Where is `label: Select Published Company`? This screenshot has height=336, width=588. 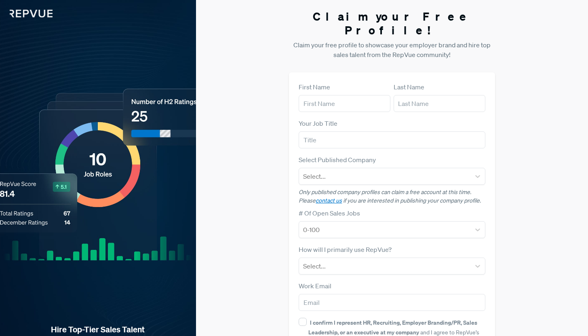
label: Select Published Company is located at coordinates (337, 160).